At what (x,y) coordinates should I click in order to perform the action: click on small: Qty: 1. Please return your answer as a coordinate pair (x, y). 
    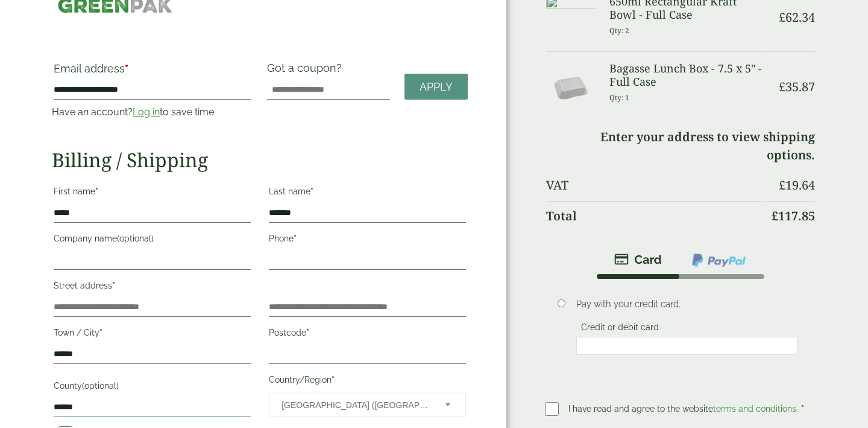
    Looking at the image, I should click on (619, 97).